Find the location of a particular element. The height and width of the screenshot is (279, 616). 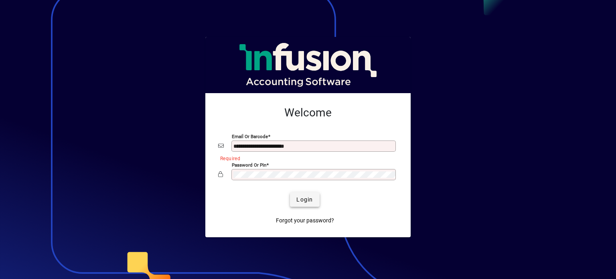

mat-error: Required is located at coordinates (306, 158).